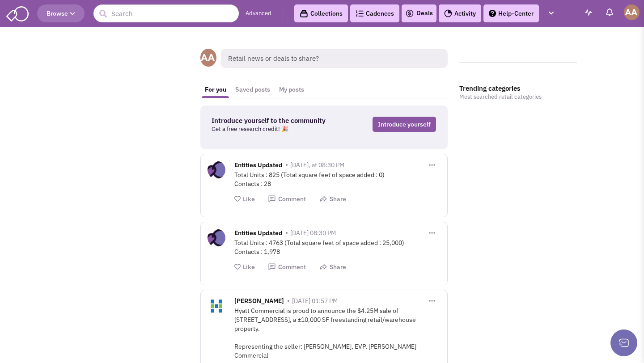 This screenshot has height=363, width=644. What do you see at coordinates (632, 12) in the screenshot?
I see `a: Abe Arteaga` at bounding box center [632, 12].